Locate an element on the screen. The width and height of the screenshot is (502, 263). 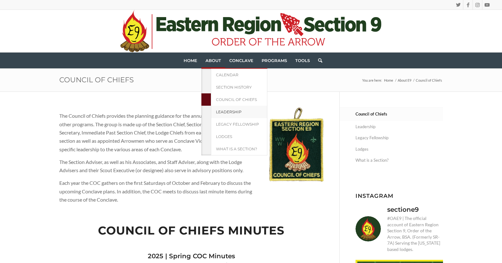
span: Lodges is located at coordinates (224, 137).